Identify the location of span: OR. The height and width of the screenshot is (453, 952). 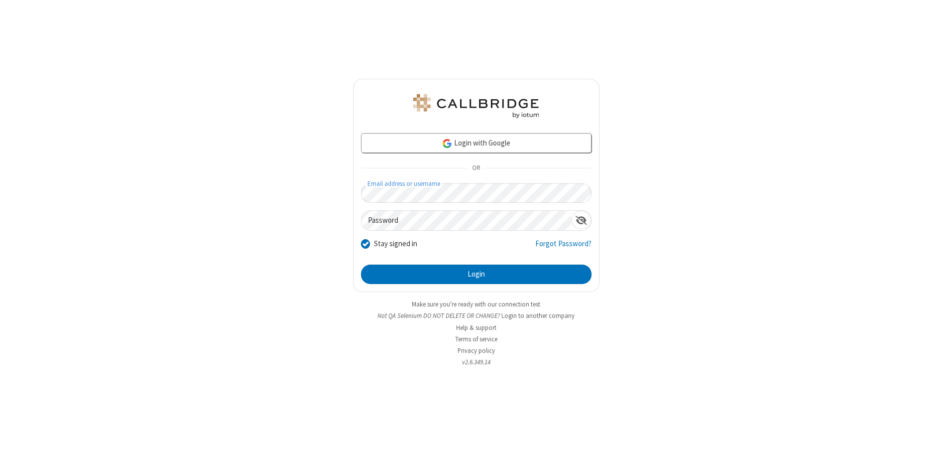
(476, 168).